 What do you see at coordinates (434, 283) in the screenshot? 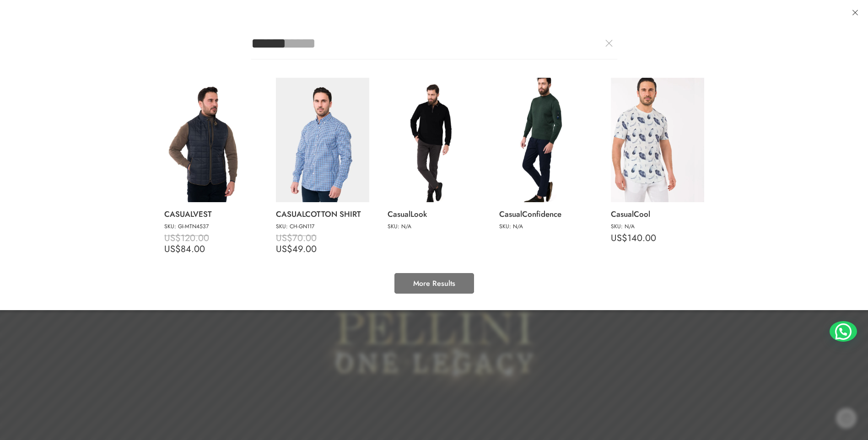
I see `a: More Results` at bounding box center [434, 283].